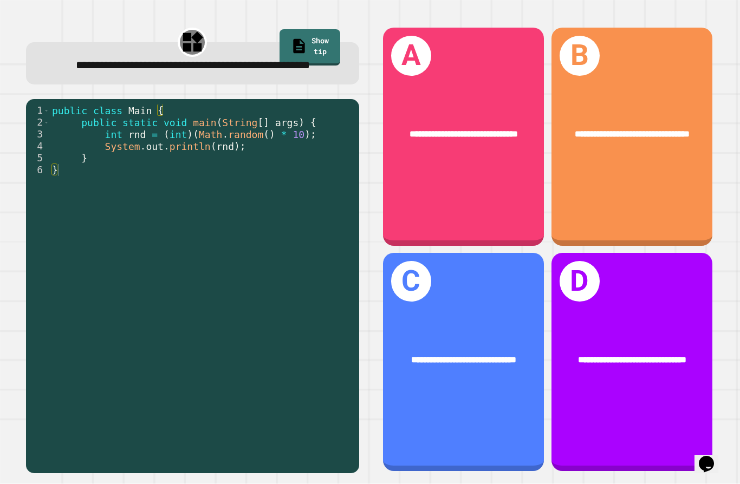 The image size is (740, 484). I want to click on div: 6, so click(38, 170).